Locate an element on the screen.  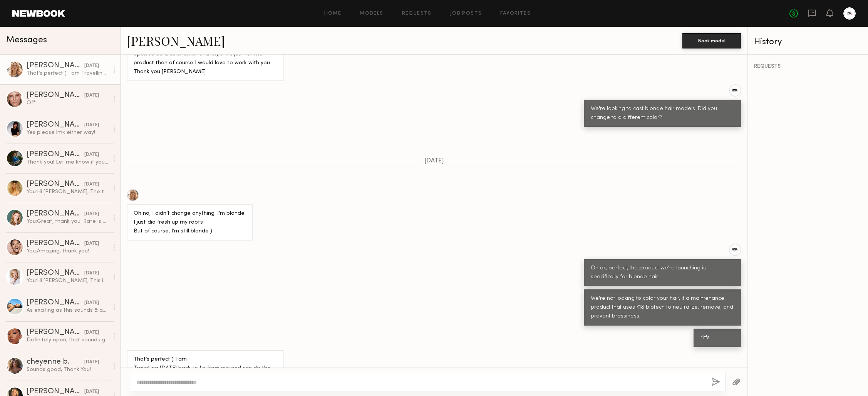
a: Book model is located at coordinates (711, 40).